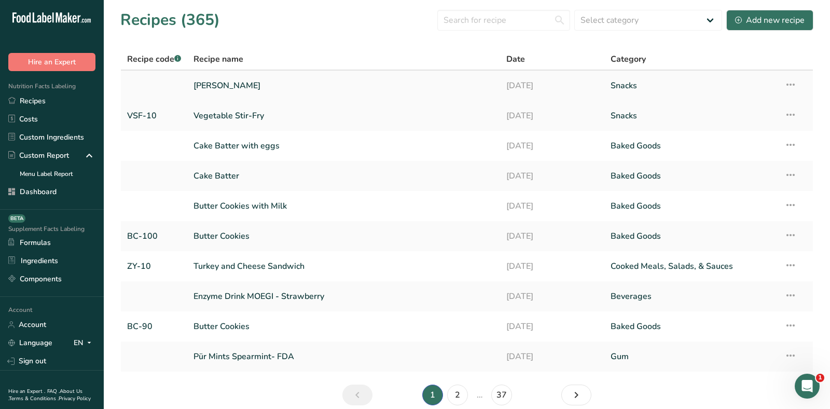 The height and width of the screenshot is (409, 830). Describe the element at coordinates (344, 357) in the screenshot. I see `a: Pür Mints Spearmint- FDA` at that location.